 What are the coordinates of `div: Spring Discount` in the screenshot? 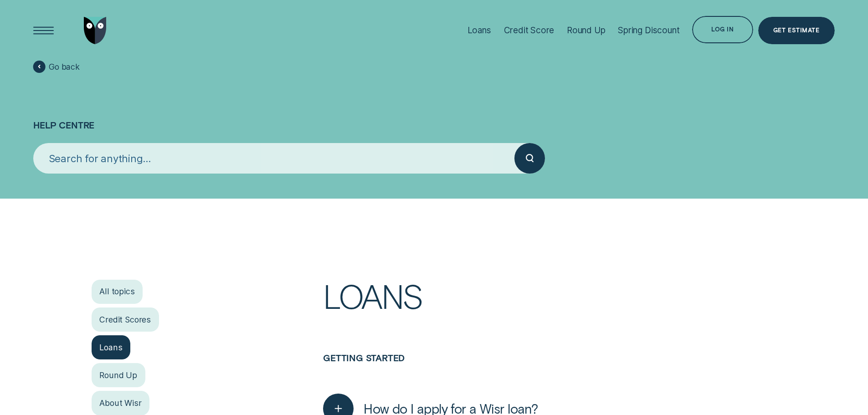 It's located at (648, 30).